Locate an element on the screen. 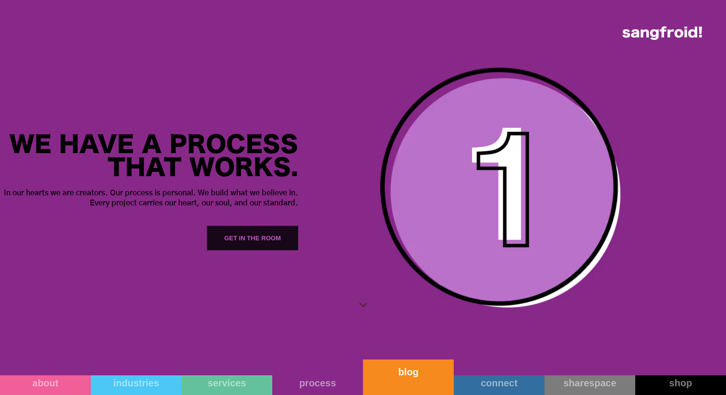  a: industries is located at coordinates (136, 385).